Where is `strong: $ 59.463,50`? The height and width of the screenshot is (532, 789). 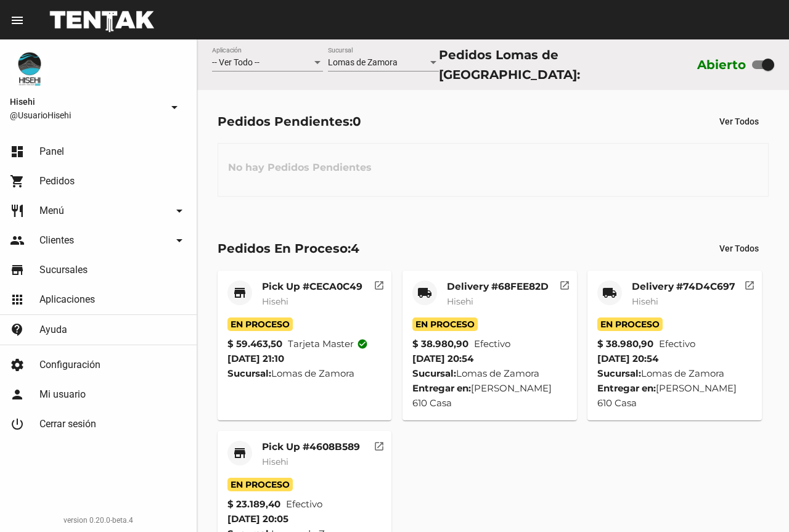
strong: $ 59.463,50 is located at coordinates (255, 344).